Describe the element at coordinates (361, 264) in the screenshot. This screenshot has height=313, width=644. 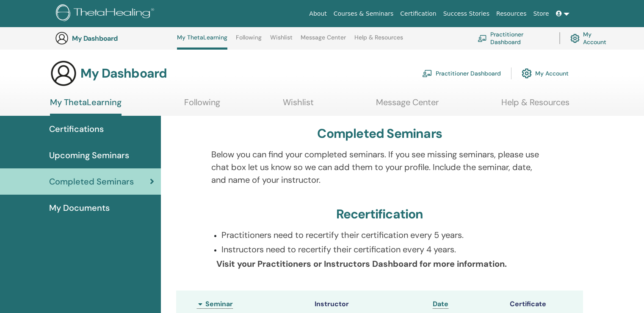
I see `b: Visit your Practitioners or Instructors Dashboard for more information.` at that location.